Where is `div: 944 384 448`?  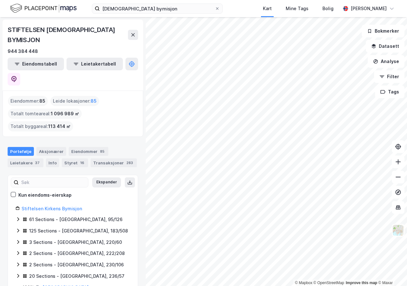 div: 944 384 448 is located at coordinates (23, 51).